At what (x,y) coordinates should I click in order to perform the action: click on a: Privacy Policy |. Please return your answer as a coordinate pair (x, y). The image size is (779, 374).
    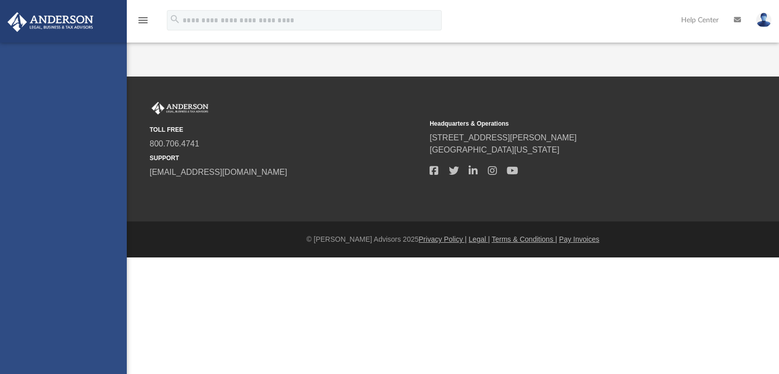
    Looking at the image, I should click on (443, 239).